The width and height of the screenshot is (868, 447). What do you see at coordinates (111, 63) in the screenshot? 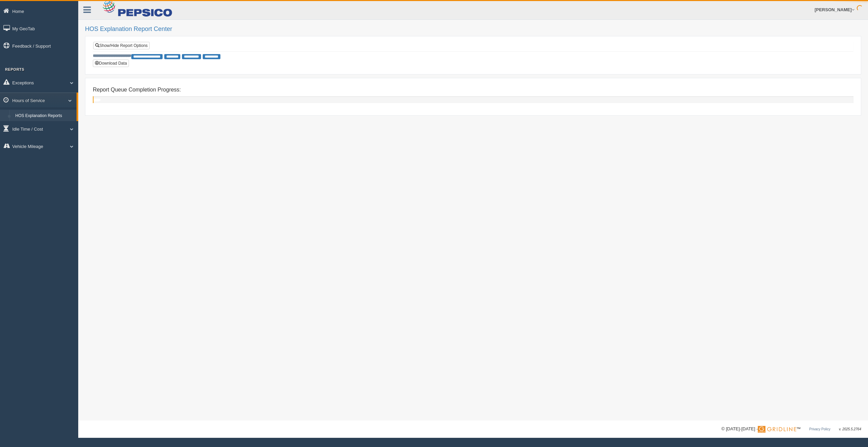
I see `button: Download Data` at bounding box center [111, 63].